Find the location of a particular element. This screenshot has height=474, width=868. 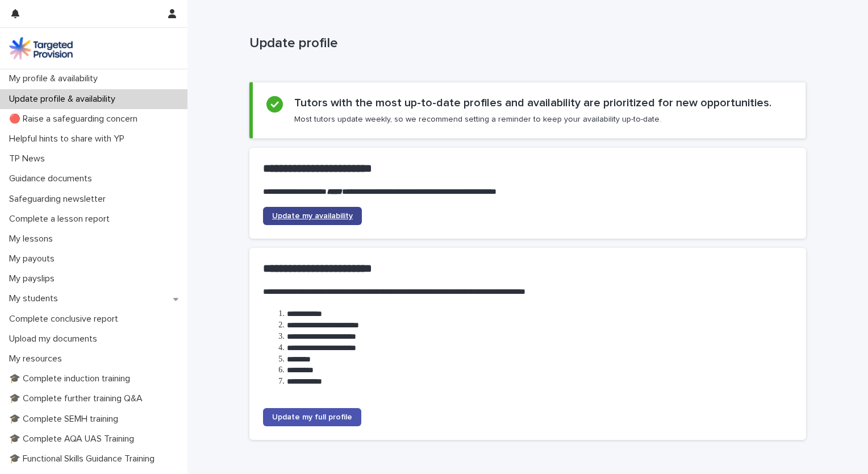

p: My payouts is located at coordinates (34, 258).